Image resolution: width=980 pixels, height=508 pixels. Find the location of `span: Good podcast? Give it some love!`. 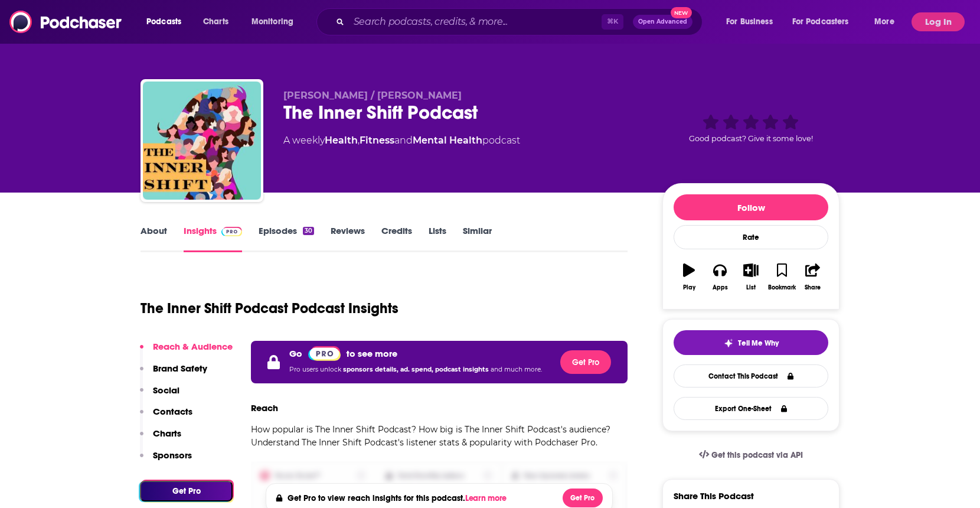

span: Good podcast? Give it some love! is located at coordinates (750, 138).